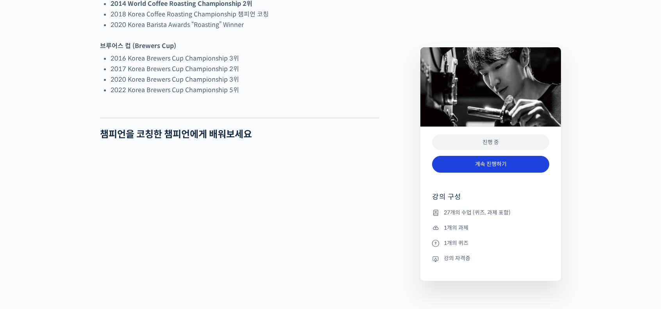 The width and height of the screenshot is (661, 309). I want to click on div: 진행 중, so click(490, 142).